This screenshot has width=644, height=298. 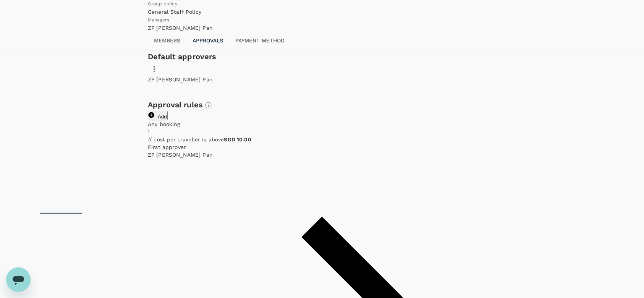 I want to click on h6: Default approvers, so click(x=322, y=57).